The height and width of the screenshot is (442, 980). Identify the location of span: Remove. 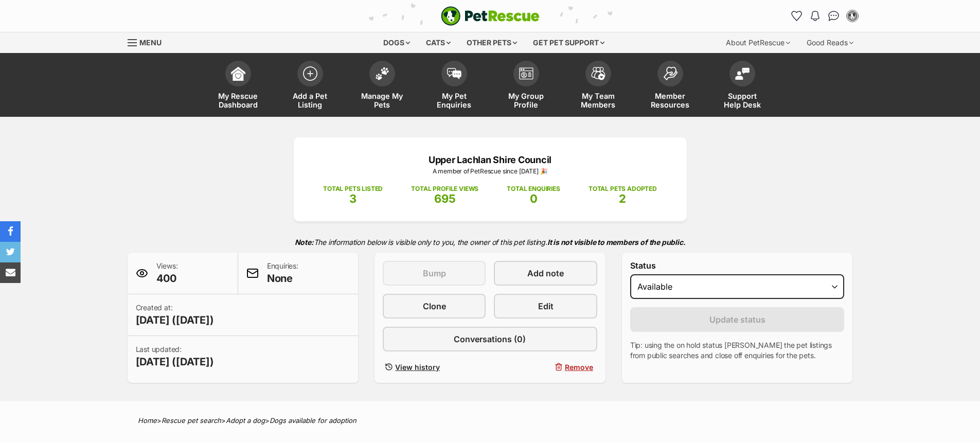
(579, 367).